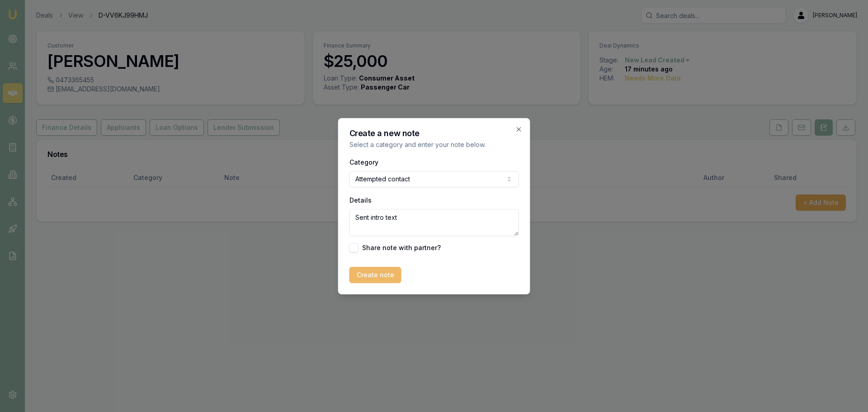 The height and width of the screenshot is (412, 868). I want to click on textarea: Sent intro text, so click(434, 223).